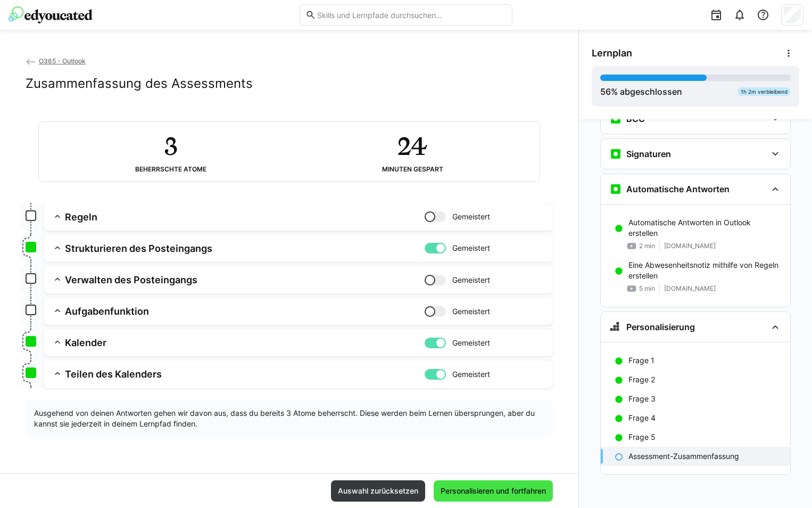 This screenshot has height=508, width=812. Describe the element at coordinates (647, 246) in the screenshot. I see `span: 2 min` at that location.